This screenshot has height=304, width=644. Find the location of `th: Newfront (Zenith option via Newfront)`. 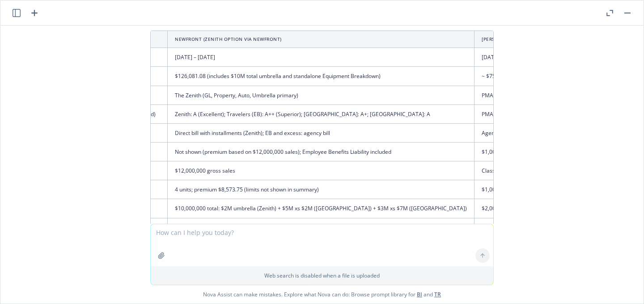

th: Newfront (Zenith option via Newfront) is located at coordinates (321, 39).